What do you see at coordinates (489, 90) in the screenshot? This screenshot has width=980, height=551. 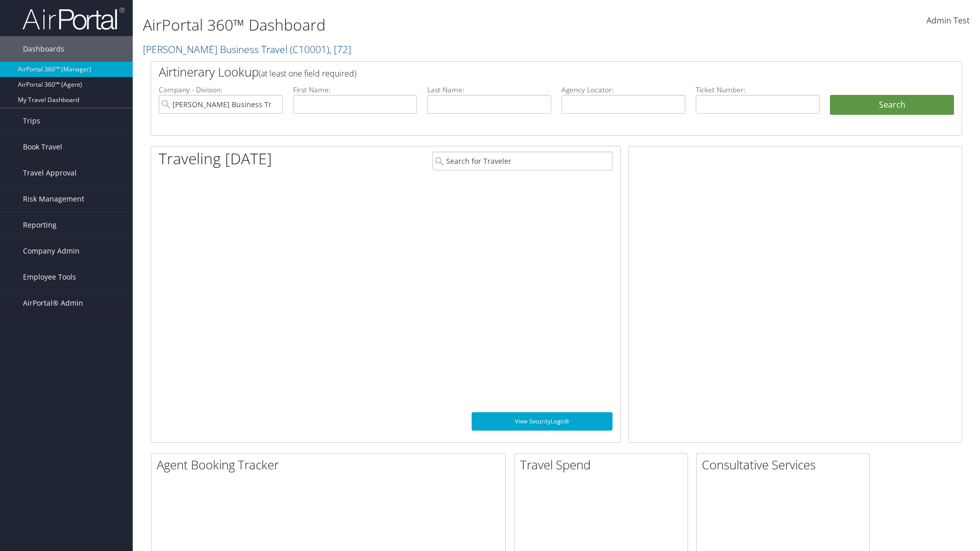 I see `label: Last Name:` at bounding box center [489, 90].